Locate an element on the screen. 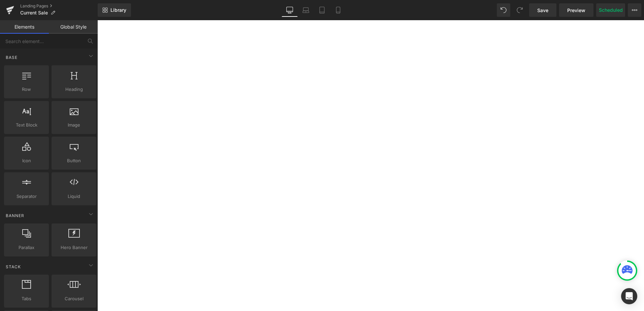 This screenshot has width=644, height=311. a: Global Style is located at coordinates (73, 27).